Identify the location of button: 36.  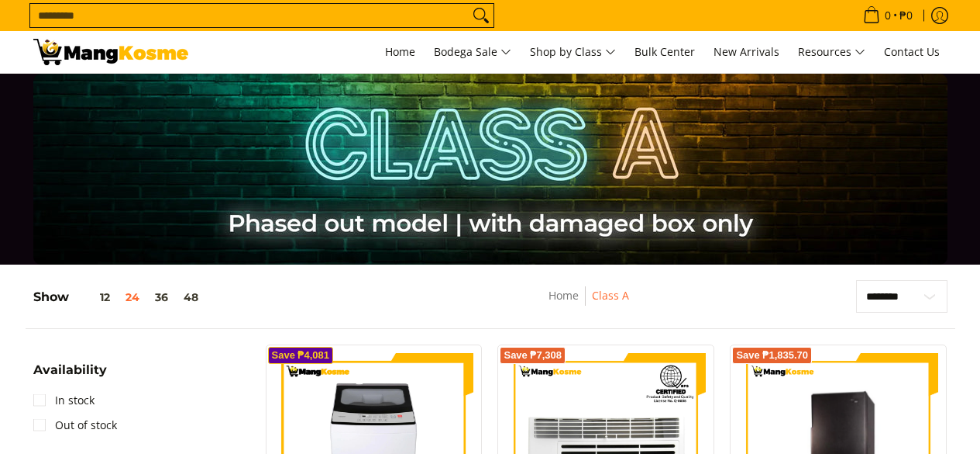
(161, 297).